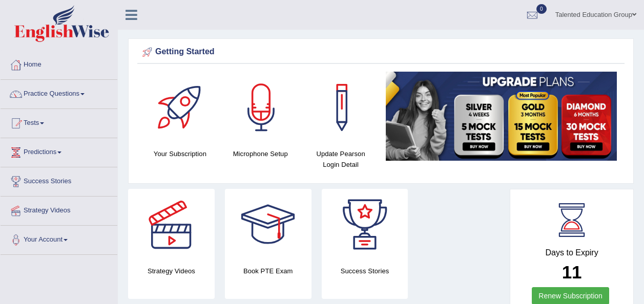 Image resolution: width=644 pixels, height=304 pixels. What do you see at coordinates (171, 271) in the screenshot?
I see `h4: Strategy Videos` at bounding box center [171, 271].